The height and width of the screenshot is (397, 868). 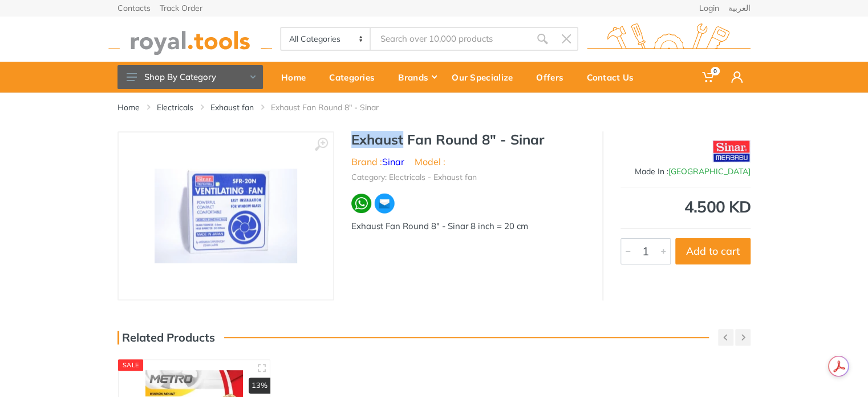 I want to click on h1: Exhaust Fan Round 8" - Sinar, so click(x=469, y=139).